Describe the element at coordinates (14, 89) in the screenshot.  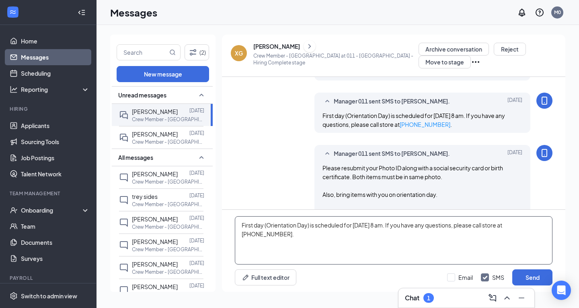
I see `svg: Analysis` at that location.